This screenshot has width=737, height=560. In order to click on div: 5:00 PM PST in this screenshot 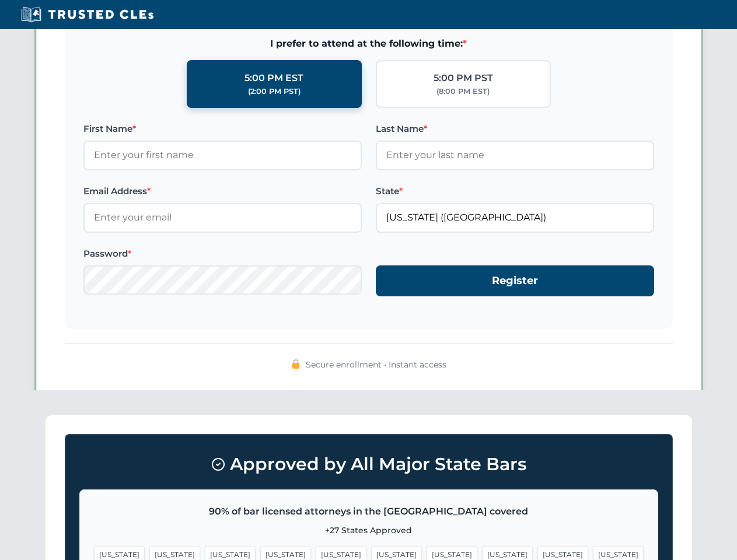, I will do `click(463, 78)`.